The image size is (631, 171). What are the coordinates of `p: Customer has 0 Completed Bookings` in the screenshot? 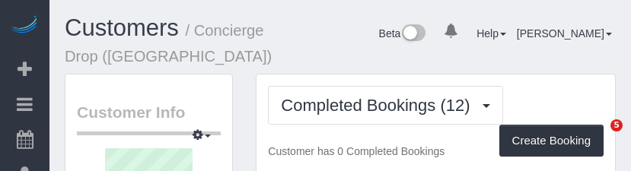 It's located at (435, 151).